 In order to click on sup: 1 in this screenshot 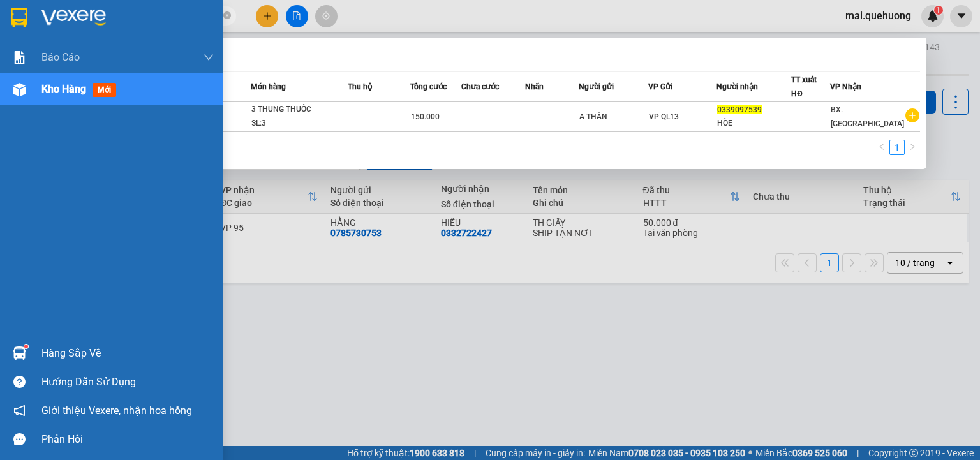, I will do `click(26, 347)`.